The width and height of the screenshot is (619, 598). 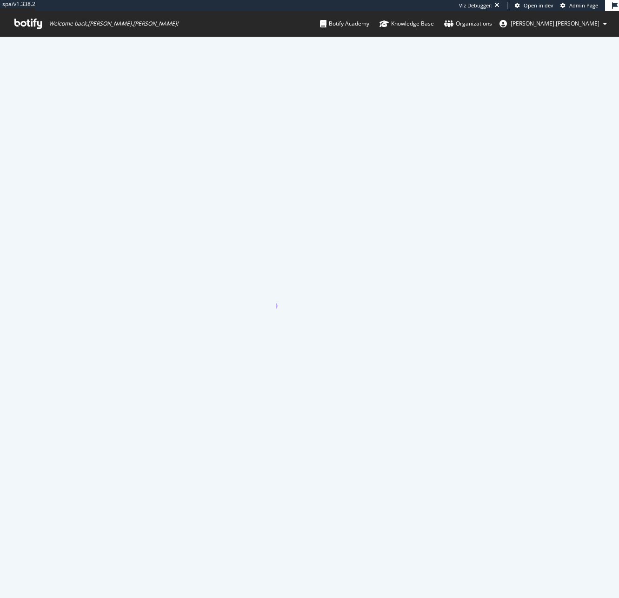 What do you see at coordinates (534, 6) in the screenshot?
I see `a: Open in dev` at bounding box center [534, 6].